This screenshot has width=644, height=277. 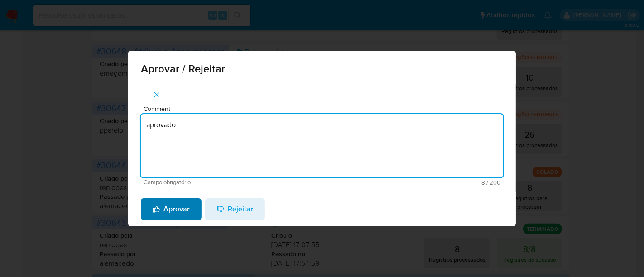 What do you see at coordinates (322, 146) in the screenshot?
I see `textarea: aprovado` at bounding box center [322, 146].